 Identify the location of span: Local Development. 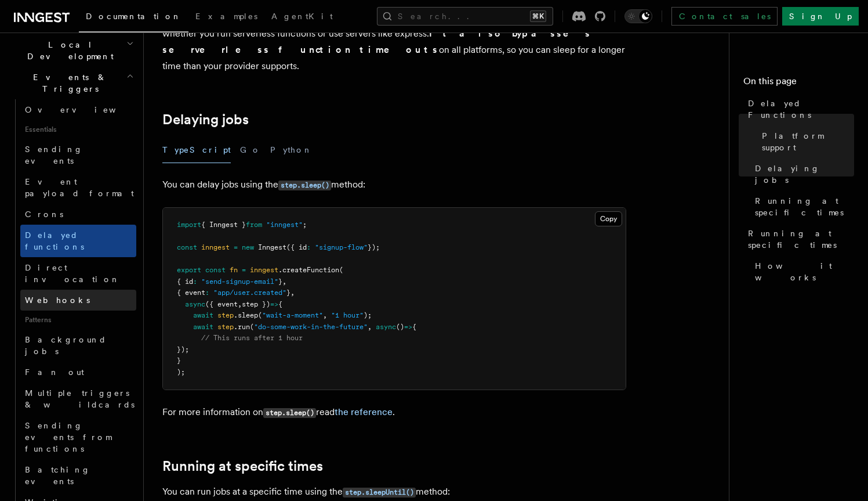
(67, 50).